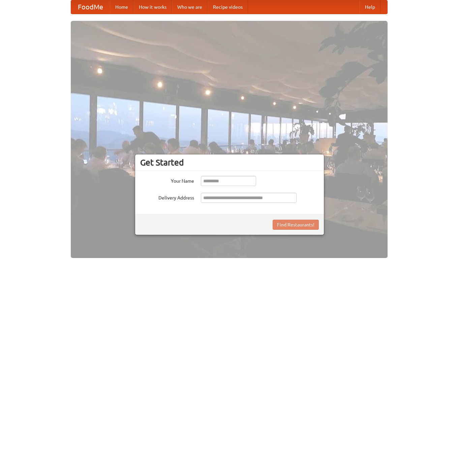  What do you see at coordinates (230, 163) in the screenshot?
I see `h3: Get Started` at bounding box center [230, 163].